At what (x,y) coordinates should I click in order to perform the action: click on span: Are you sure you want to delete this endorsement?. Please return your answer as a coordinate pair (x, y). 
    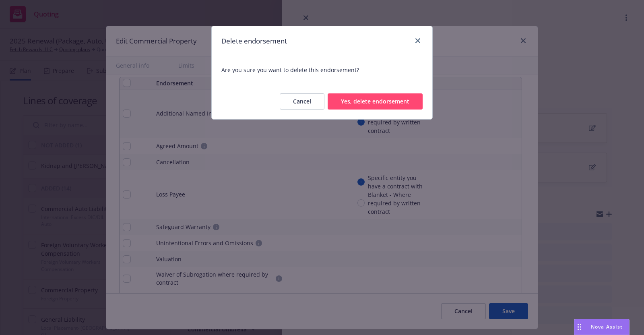
    Looking at the image, I should click on (322, 69).